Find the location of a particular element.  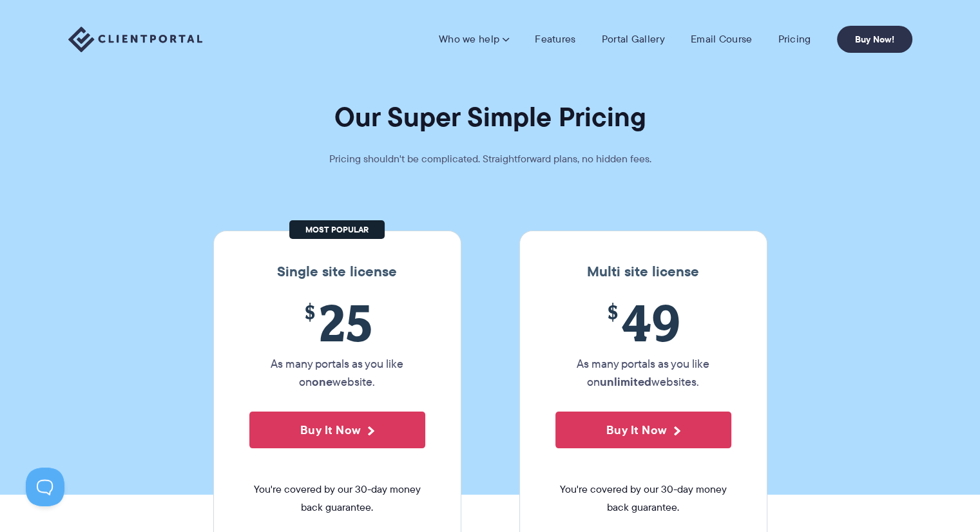

a: Pricing is located at coordinates (794, 39).